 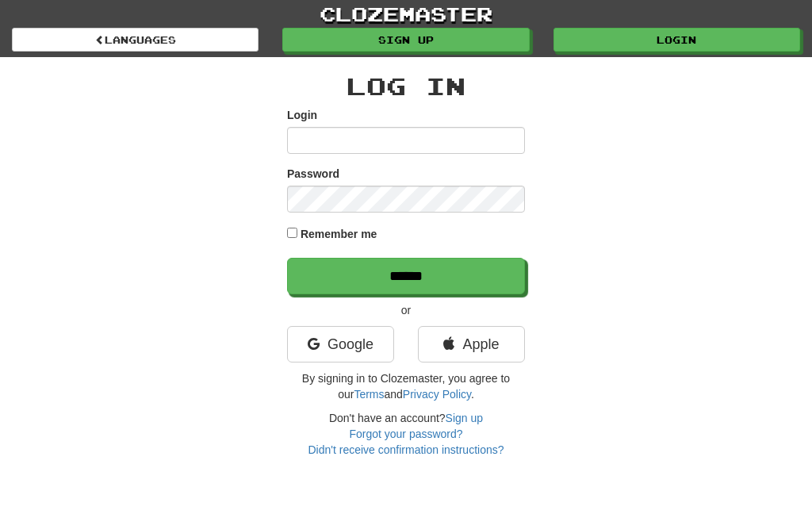 I want to click on a: Terms, so click(x=368, y=394).